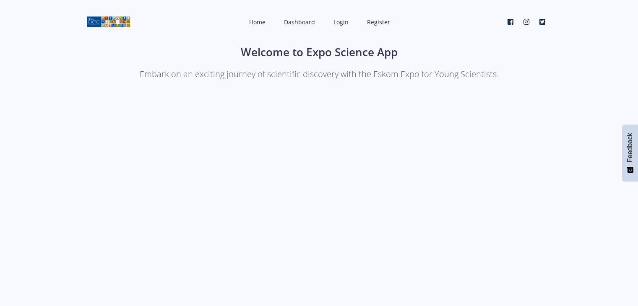 This screenshot has width=638, height=306. What do you see at coordinates (341, 22) in the screenshot?
I see `span: Login` at bounding box center [341, 22].